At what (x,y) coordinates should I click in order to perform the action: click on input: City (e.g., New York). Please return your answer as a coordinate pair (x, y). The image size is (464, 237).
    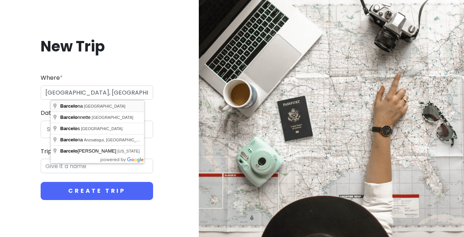
    Looking at the image, I should click on (97, 93).